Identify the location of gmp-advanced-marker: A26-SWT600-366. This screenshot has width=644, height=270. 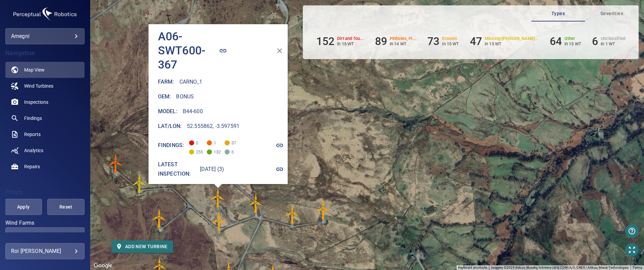
(256, 203).